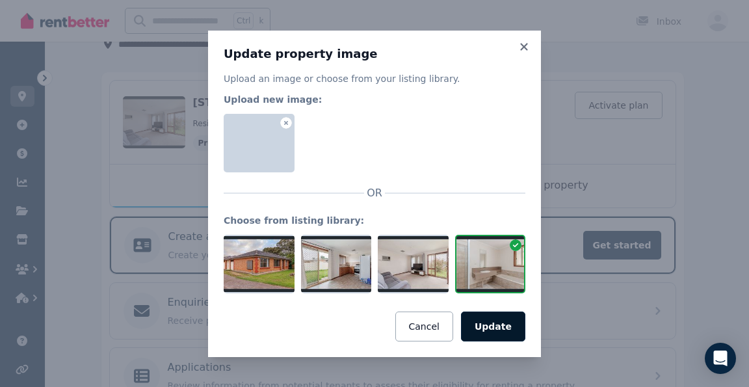  I want to click on button: Cancel, so click(424, 326).